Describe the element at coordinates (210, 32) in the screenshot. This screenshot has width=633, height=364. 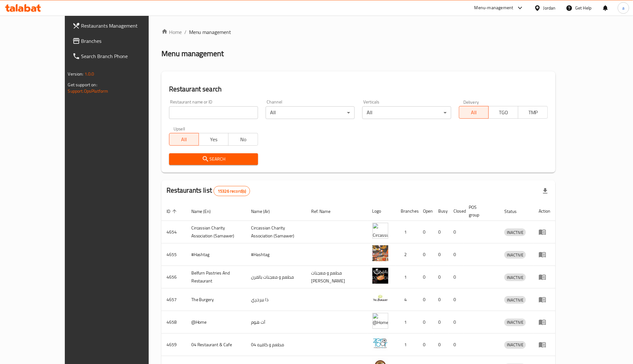
I see `span: Menu management` at that location.